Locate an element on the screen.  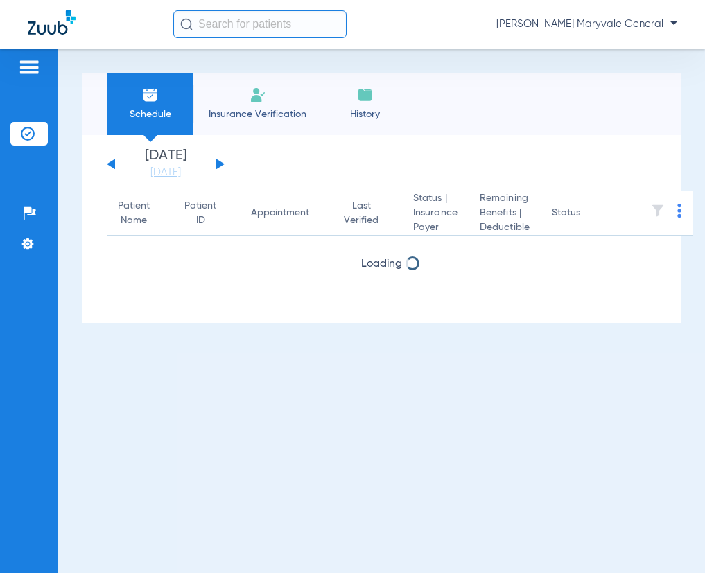
th: Remaining Benefits | is located at coordinates (505, 214).